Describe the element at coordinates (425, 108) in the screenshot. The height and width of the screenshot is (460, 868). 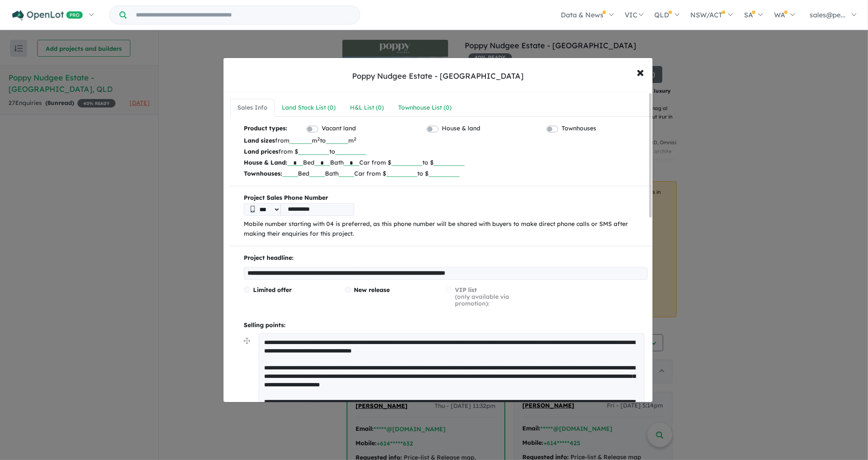
I see `div: Townhouse List ( 0 )` at that location.